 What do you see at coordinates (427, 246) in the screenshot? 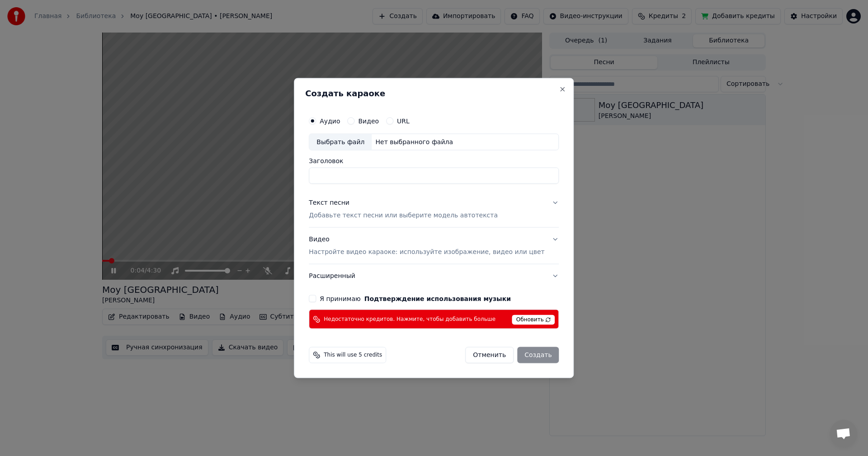
I see `div: Видео` at bounding box center [427, 246].